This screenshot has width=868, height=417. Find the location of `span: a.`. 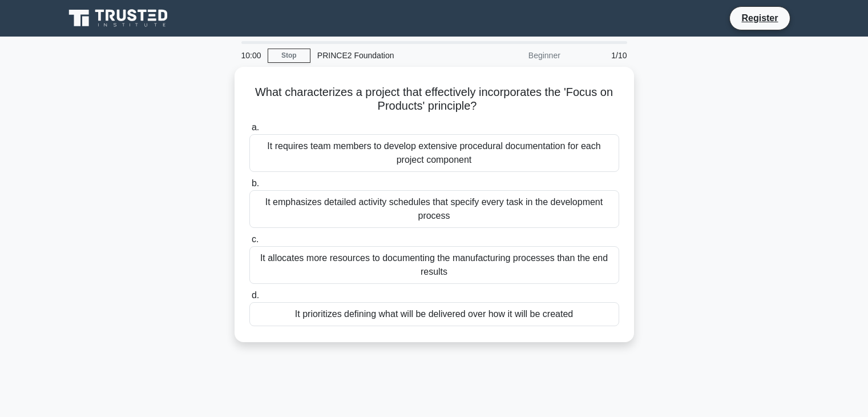

span: a. is located at coordinates (255, 127).